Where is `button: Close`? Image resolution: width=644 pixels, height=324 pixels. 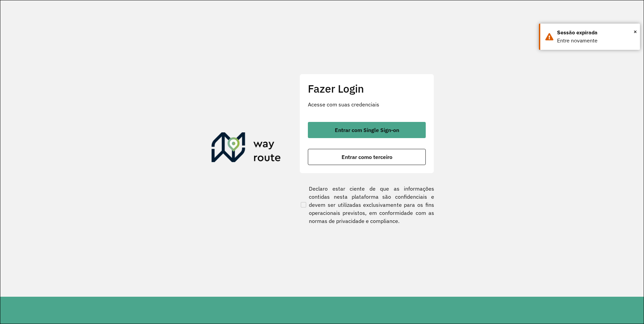
button: Close is located at coordinates (635, 32).